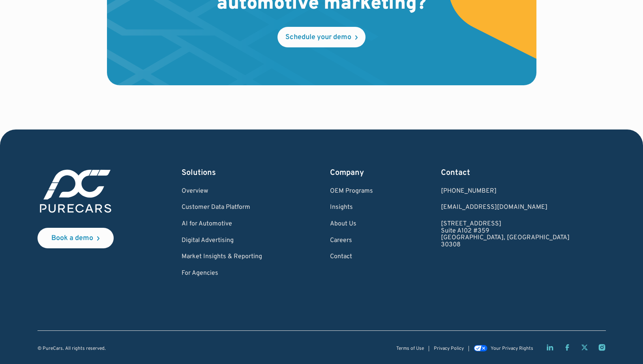 Image resolution: width=643 pixels, height=364 pixels. What do you see at coordinates (410, 349) in the screenshot?
I see `a: Terms of Use` at bounding box center [410, 349].